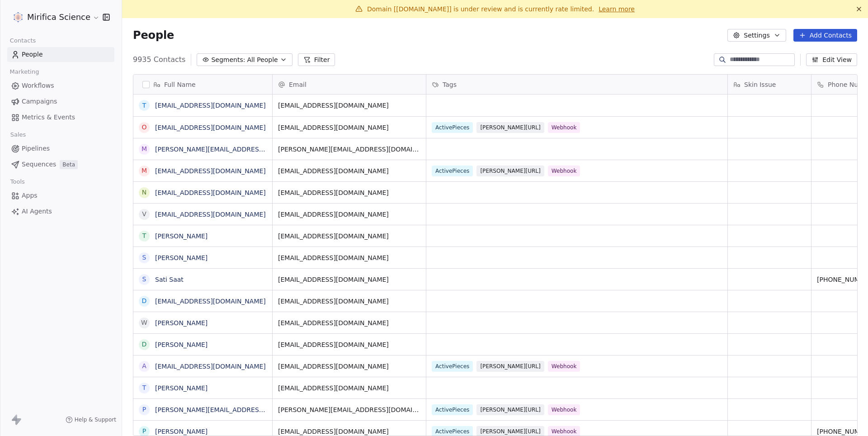  I want to click on a: Sati Saat, so click(169, 279).